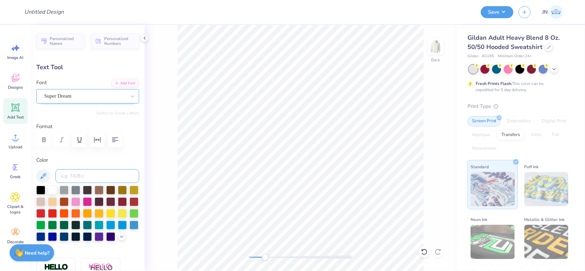  What do you see at coordinates (15, 177) in the screenshot?
I see `span: Greek` at bounding box center [15, 177].